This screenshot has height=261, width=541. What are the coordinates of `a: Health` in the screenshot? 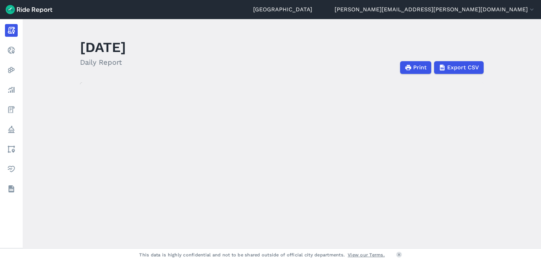 It's located at (11, 169).